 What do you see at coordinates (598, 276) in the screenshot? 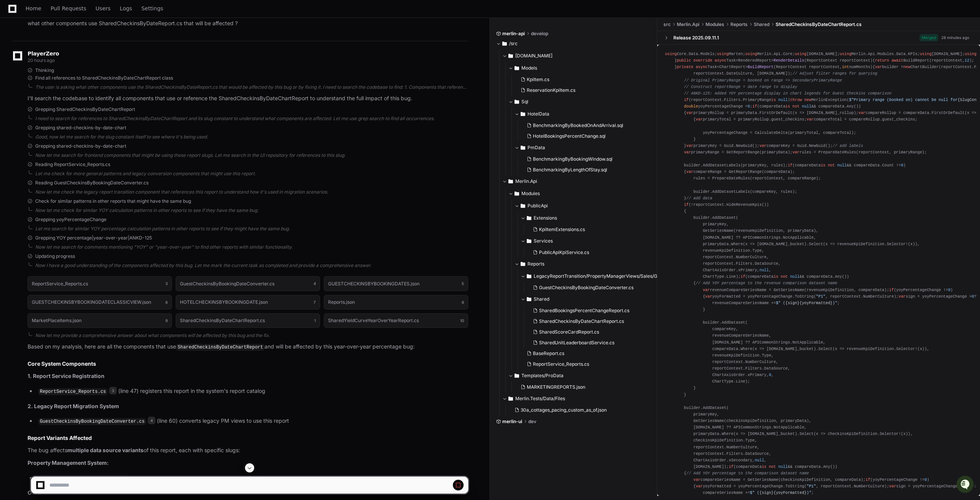
I see `button: LegacyReportTransition/PropertyManagerViews/Sales/GuestCheckinsByBookingDate` at bounding box center [598, 276].